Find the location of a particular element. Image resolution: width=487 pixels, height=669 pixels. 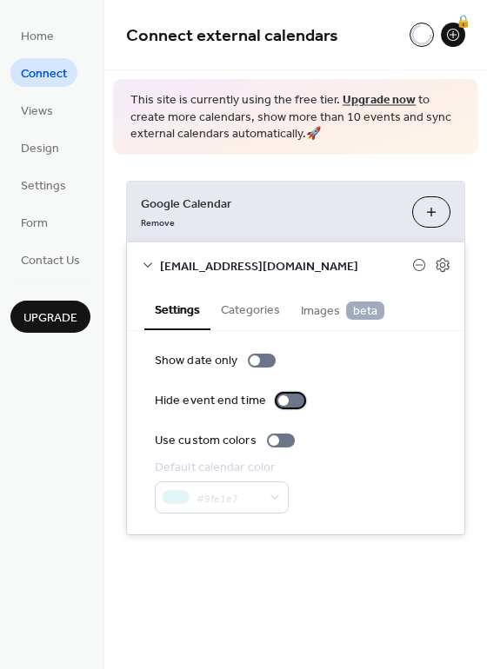

span: This site is currently using the free tier. to create more calendars, show more than 10 events an... is located at coordinates (296, 117).